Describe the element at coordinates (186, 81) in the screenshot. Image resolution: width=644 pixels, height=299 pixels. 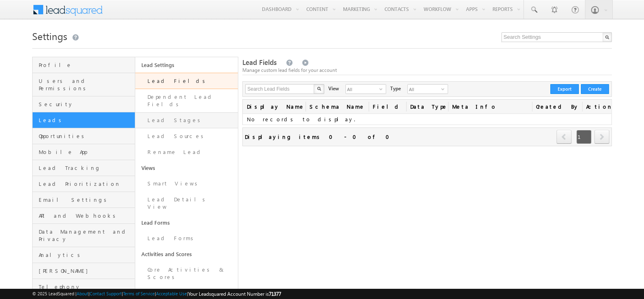
I see `a: Lead Fields` at that location.